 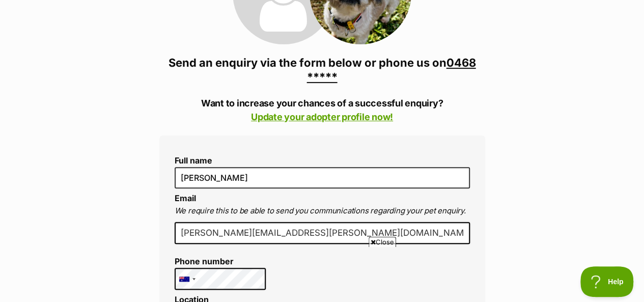 I want to click on h3: Send an enquiry via the form below or phone us on, so click(x=322, y=69).